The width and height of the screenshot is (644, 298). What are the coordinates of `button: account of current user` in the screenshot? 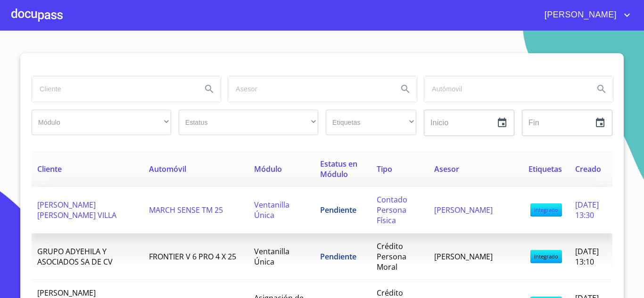 It's located at (585, 15).